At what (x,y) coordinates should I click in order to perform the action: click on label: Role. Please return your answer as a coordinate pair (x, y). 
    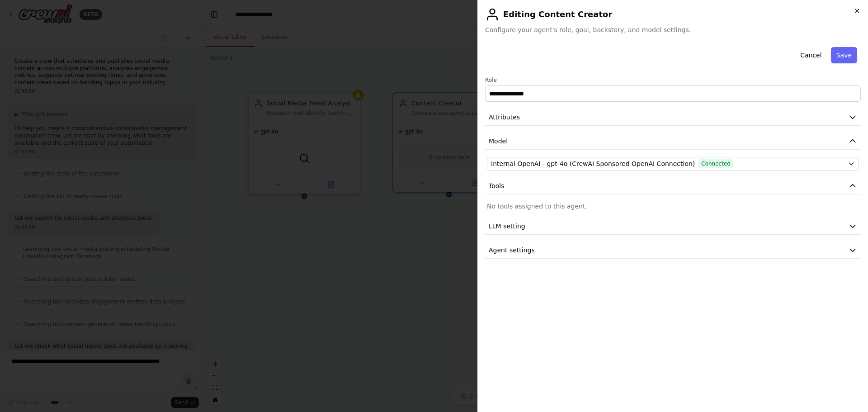
    Looking at the image, I should click on (672, 80).